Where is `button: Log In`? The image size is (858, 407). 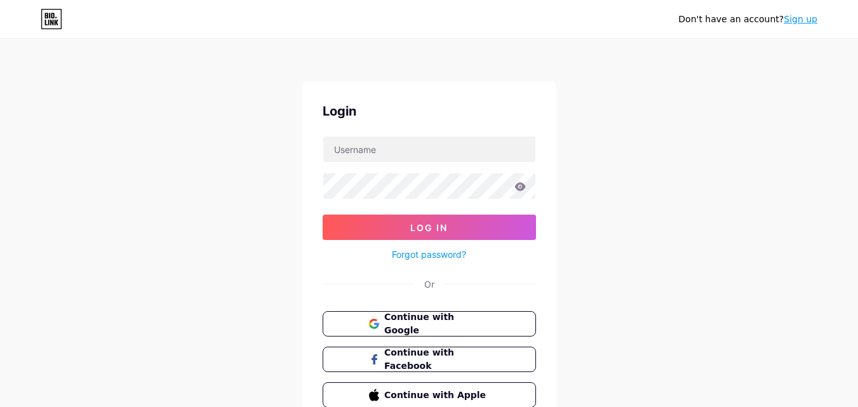
button: Log In is located at coordinates (429, 227).